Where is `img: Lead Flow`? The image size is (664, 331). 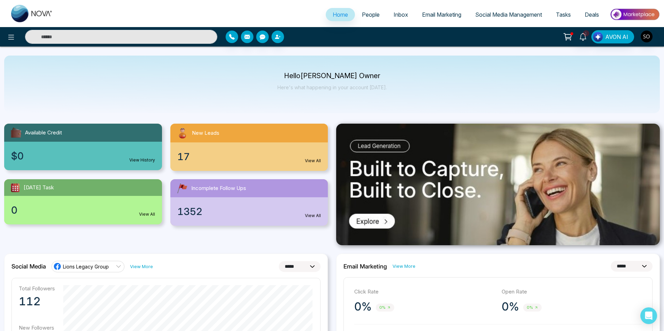
img: Lead Flow is located at coordinates (598, 37).